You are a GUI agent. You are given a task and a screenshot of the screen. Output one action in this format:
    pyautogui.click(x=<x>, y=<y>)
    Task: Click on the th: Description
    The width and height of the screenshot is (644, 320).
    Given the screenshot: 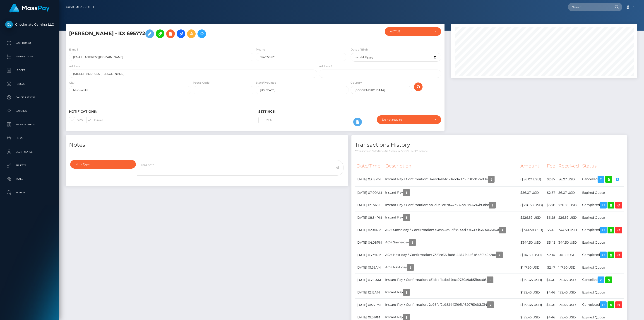 What is the action you would take?
    pyautogui.click(x=451, y=166)
    